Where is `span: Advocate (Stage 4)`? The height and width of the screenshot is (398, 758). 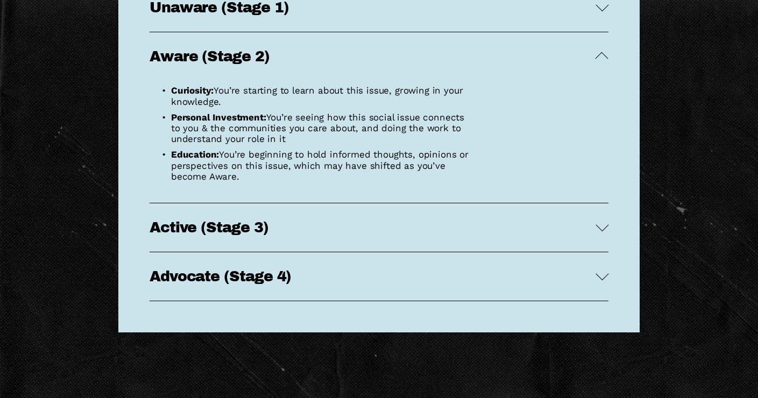
span: Advocate (Stage 4) is located at coordinates (372, 277).